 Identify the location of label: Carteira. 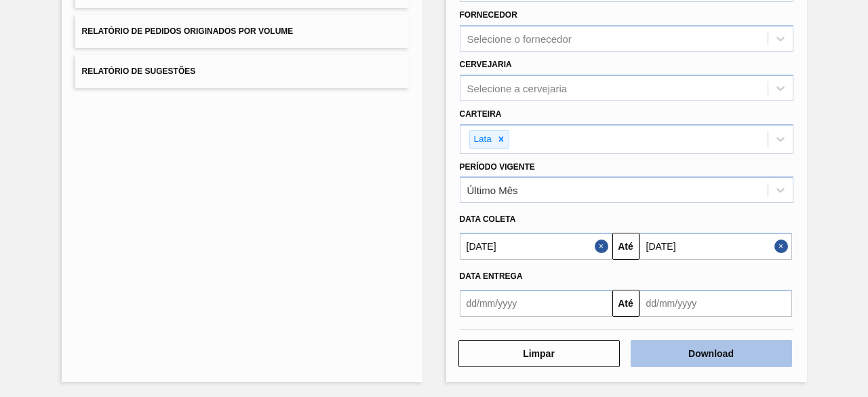
(481, 114).